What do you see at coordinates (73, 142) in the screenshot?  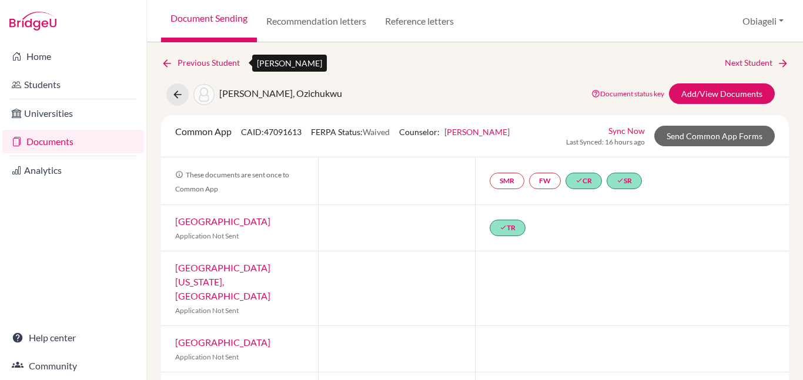 I see `a: Documents` at bounding box center [73, 142].